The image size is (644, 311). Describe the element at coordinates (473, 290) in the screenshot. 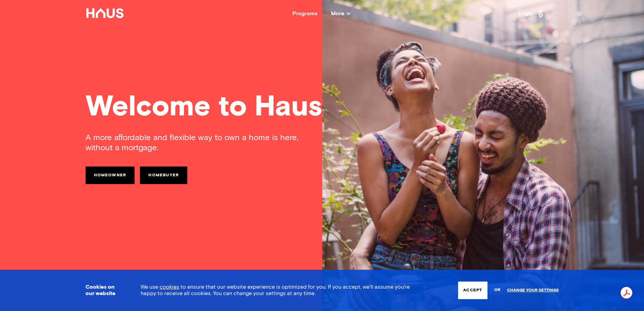

I see `button: Accept` at that location.